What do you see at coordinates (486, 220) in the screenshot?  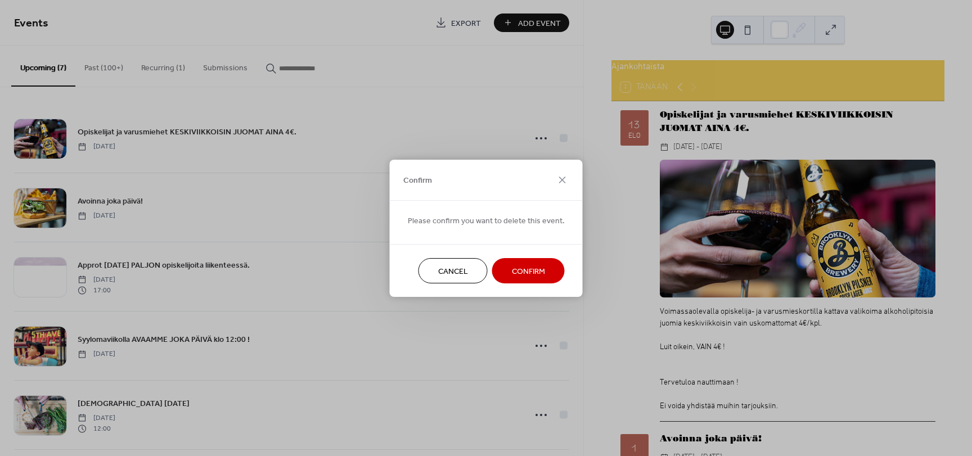 I see `span: Please confirm you want to delete this event.` at bounding box center [486, 220].